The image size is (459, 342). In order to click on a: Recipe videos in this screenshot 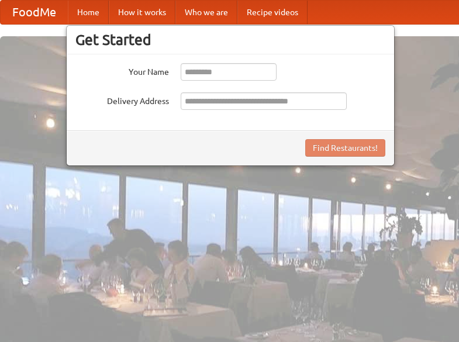, I will do `click(272, 12)`.